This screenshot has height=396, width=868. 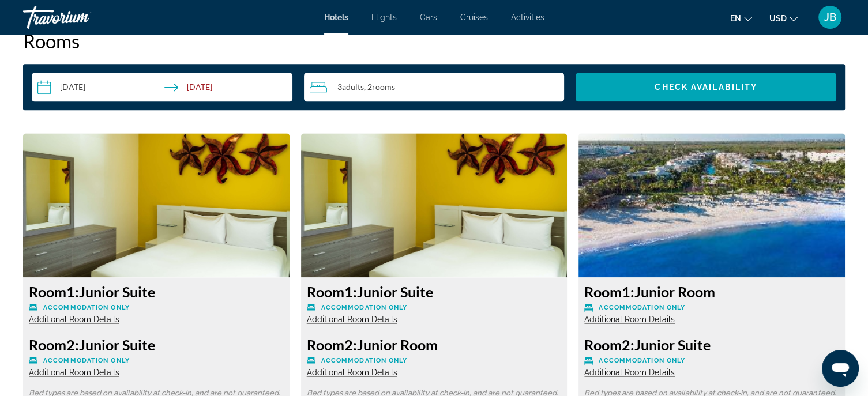 What do you see at coordinates (353, 87) in the screenshot?
I see `span: Adults` at bounding box center [353, 87].